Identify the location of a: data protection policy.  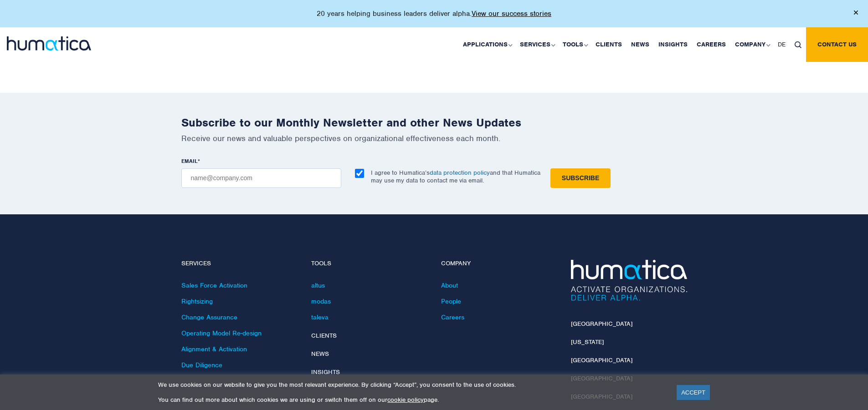
(460, 173).